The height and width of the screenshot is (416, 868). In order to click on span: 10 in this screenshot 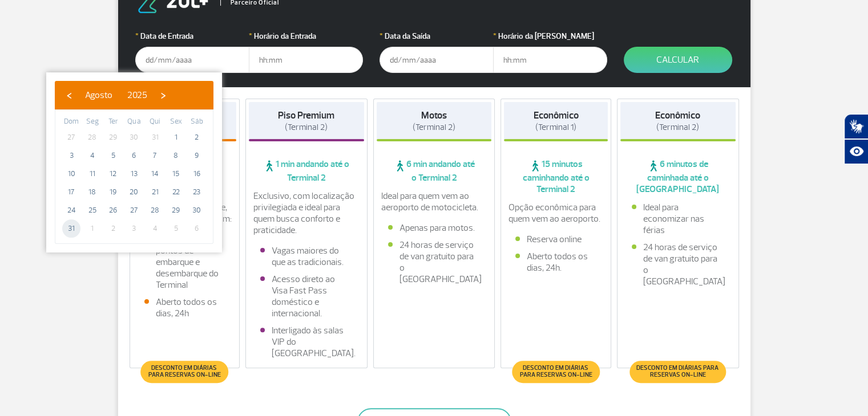, I will do `click(71, 174)`.